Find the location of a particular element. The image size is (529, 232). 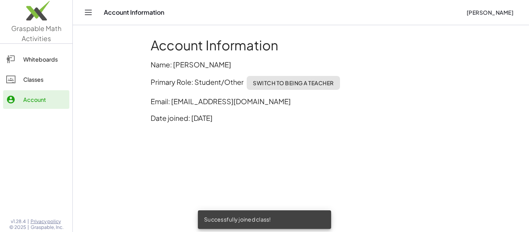

a: Account is located at coordinates (36, 100).